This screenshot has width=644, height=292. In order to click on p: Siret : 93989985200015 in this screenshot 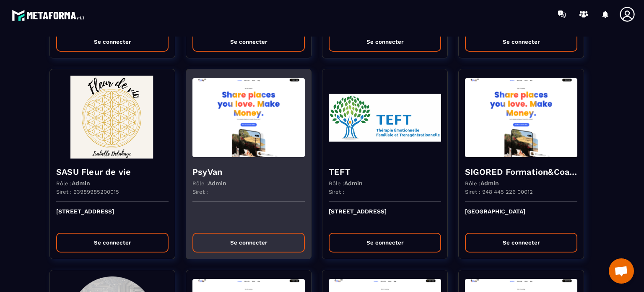, I will do `click(88, 192)`.